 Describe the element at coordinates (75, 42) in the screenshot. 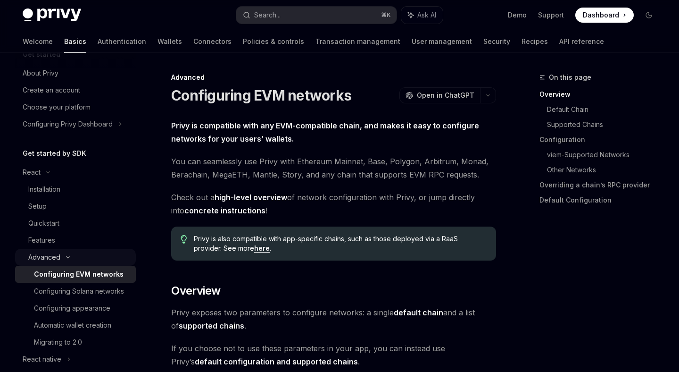

I see `a: Basics` at that location.